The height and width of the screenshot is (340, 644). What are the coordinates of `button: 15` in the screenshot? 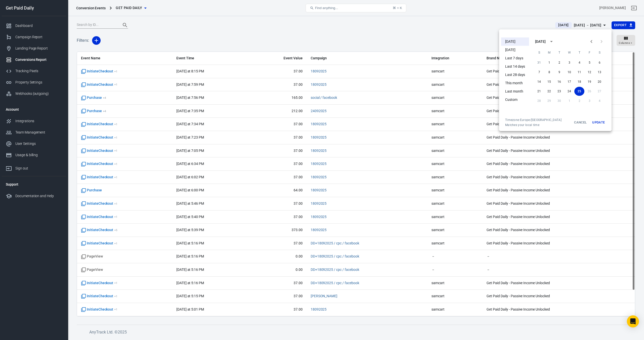 It's located at (549, 82).